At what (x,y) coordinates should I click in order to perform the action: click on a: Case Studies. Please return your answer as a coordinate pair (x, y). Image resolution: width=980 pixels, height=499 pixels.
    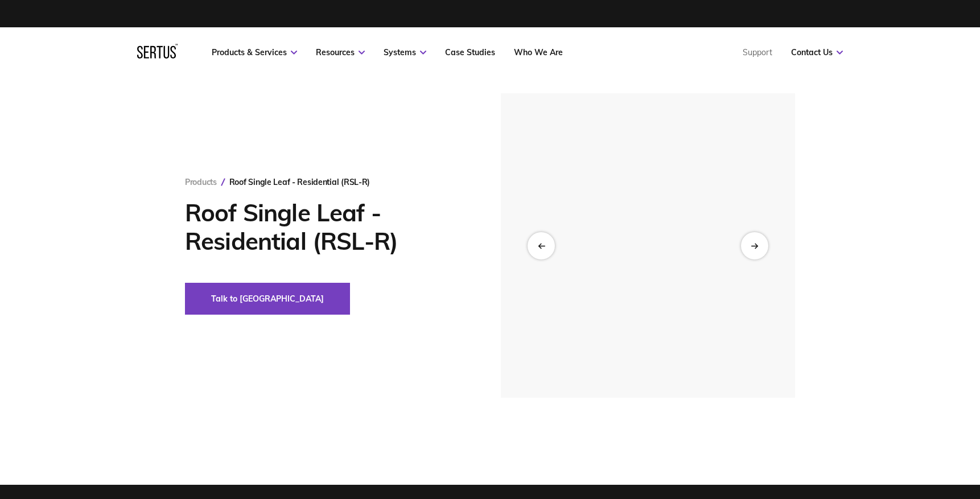
    Looking at the image, I should click on (470, 52).